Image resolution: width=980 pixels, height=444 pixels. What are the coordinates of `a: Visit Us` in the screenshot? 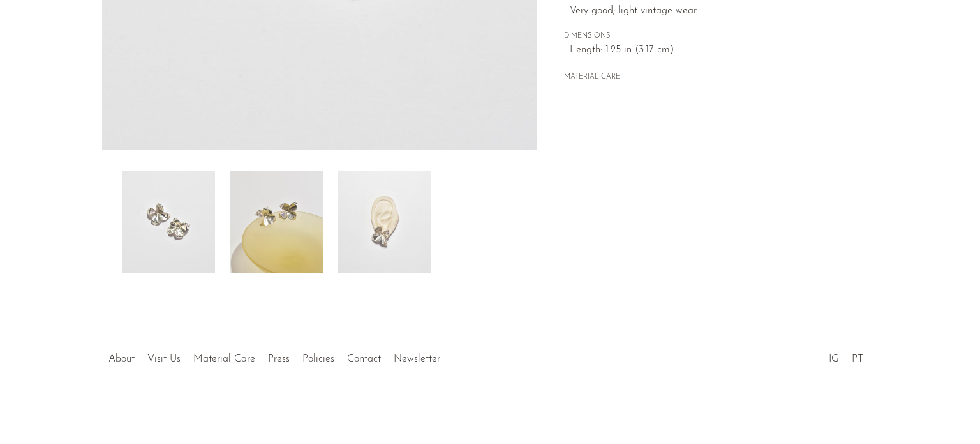 It's located at (164, 359).